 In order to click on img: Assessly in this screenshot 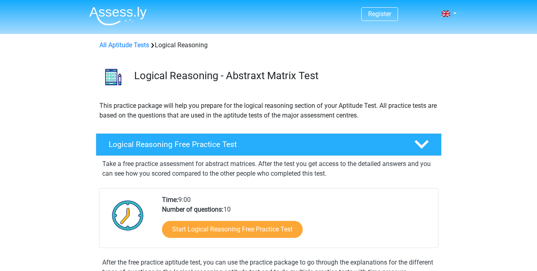, I will do `click(118, 16)`.